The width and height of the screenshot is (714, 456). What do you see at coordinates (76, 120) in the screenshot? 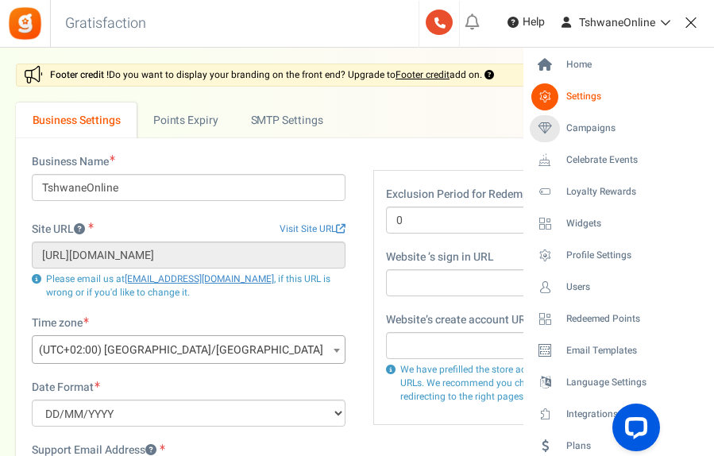
I see `a: Business Settings` at bounding box center [76, 120].